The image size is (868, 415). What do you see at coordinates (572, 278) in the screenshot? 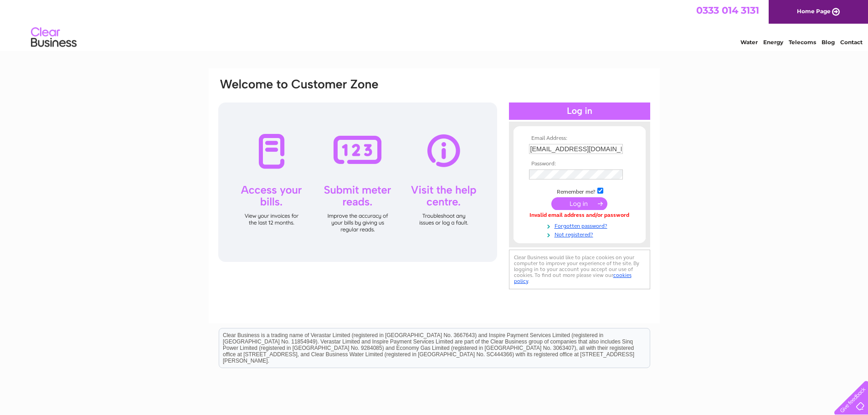
I see `a: cookies policy` at bounding box center [572, 278].